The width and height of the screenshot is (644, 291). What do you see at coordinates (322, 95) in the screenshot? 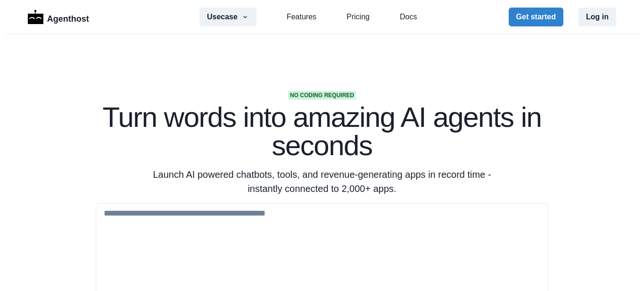
I see `span: No coding required` at bounding box center [322, 95].